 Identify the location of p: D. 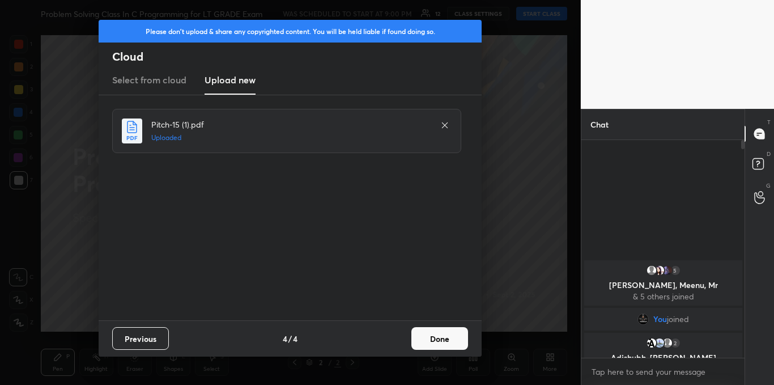
(769, 154).